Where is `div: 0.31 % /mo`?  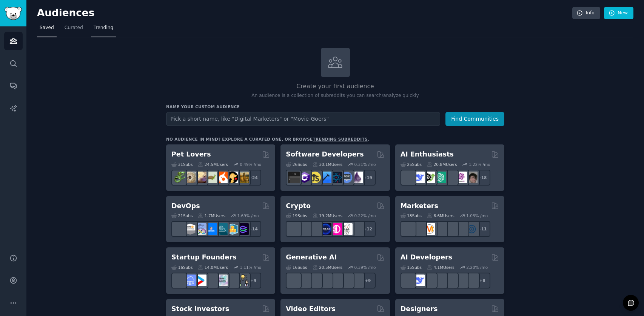 div: 0.31 % /mo is located at coordinates (365, 164).